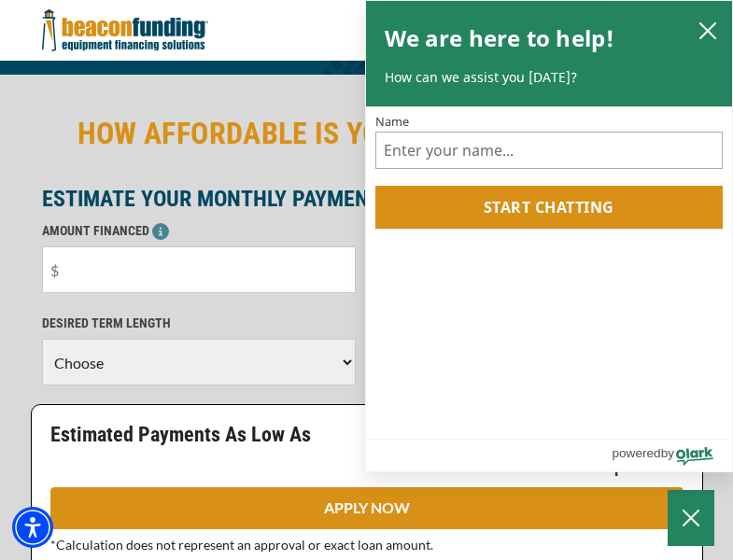  Describe the element at coordinates (366, 507) in the screenshot. I see `a: APPLY NOW` at that location.